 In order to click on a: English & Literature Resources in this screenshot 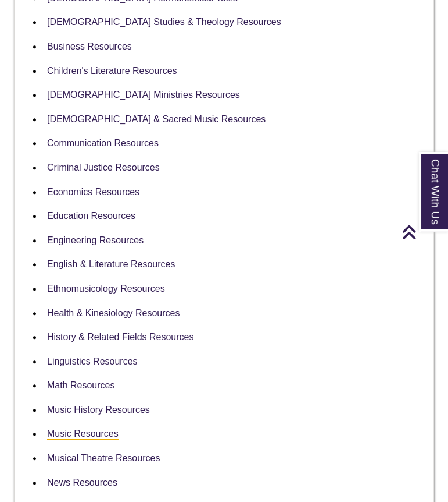, I will do `click(111, 264)`.